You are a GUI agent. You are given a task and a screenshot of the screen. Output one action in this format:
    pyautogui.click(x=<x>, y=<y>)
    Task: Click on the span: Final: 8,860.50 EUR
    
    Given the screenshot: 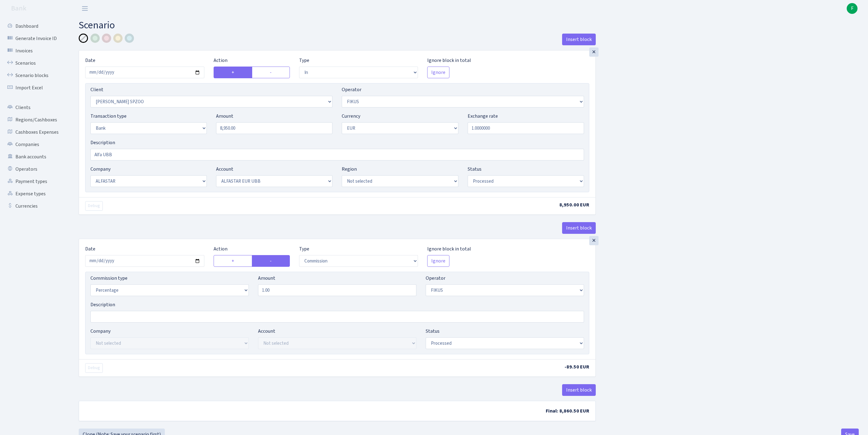 What is the action you would take?
    pyautogui.click(x=568, y=412)
    